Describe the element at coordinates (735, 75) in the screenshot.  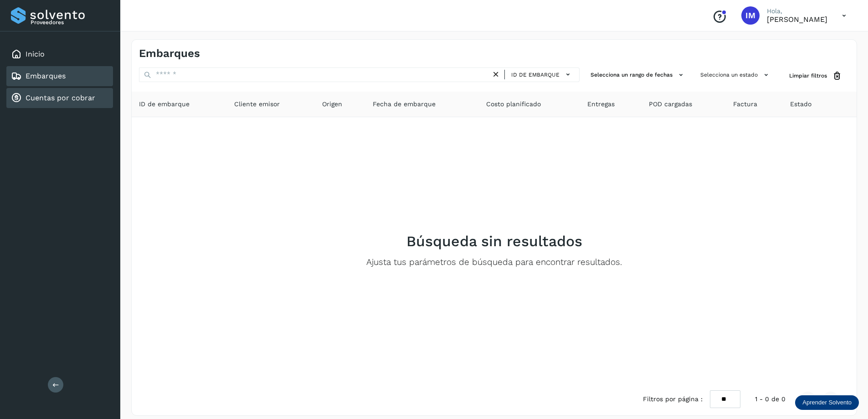
I see `button: Selecciona un estado` at that location.